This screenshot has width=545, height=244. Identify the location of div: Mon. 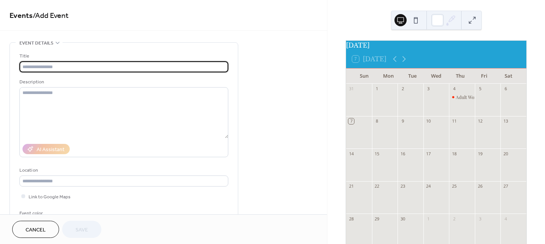
(388, 76).